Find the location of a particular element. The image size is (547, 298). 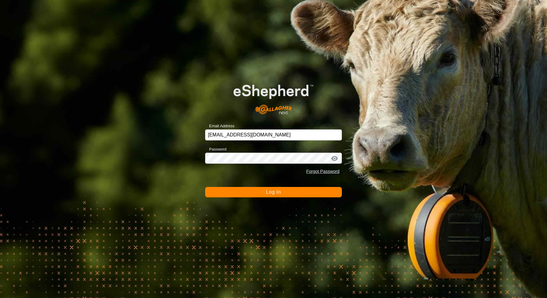

label: Password is located at coordinates (216, 149).